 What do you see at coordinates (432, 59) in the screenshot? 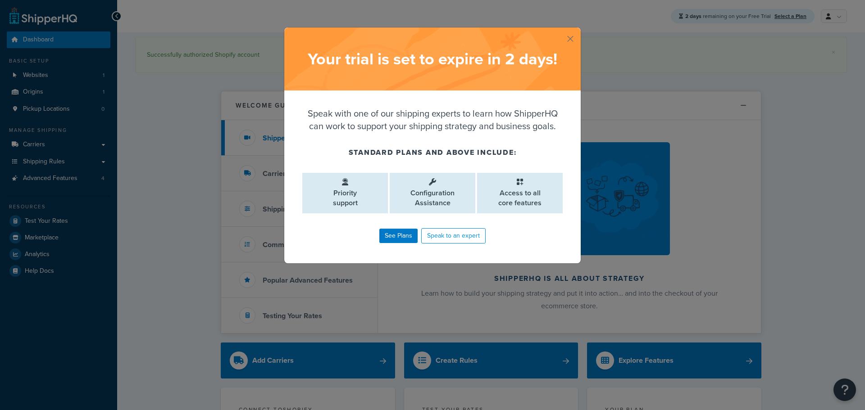
I see `h2: Your trial is set to expire in 2 days !` at bounding box center [432, 59].